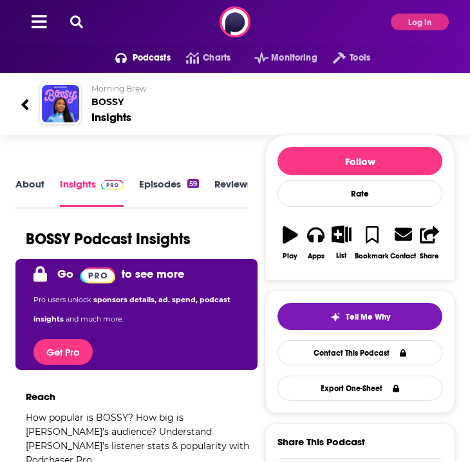 This screenshot has width=470, height=462. I want to click on a: About, so click(30, 192).